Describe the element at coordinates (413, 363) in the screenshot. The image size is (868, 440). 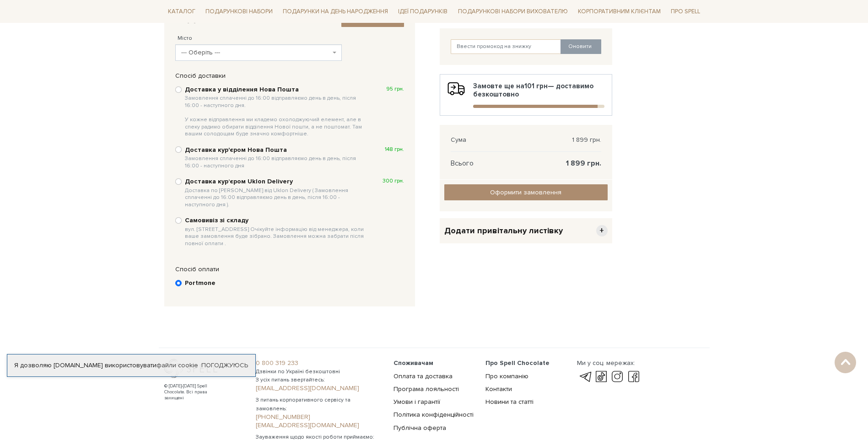
I see `span: Споживачам` at that location.